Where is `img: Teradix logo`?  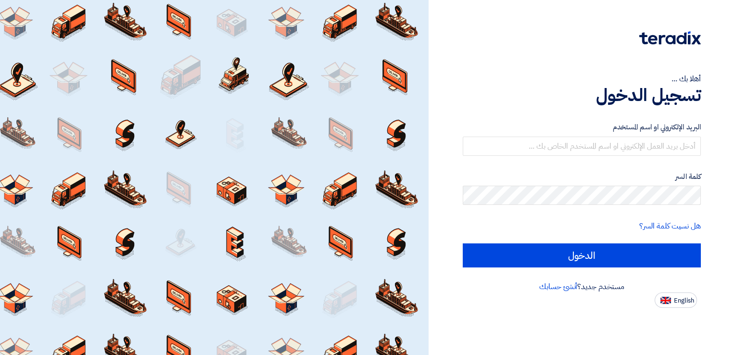
img: Teradix logo is located at coordinates (670, 38).